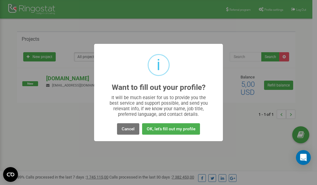  I want to click on h2: Want to fill out your profile?, so click(158, 88).